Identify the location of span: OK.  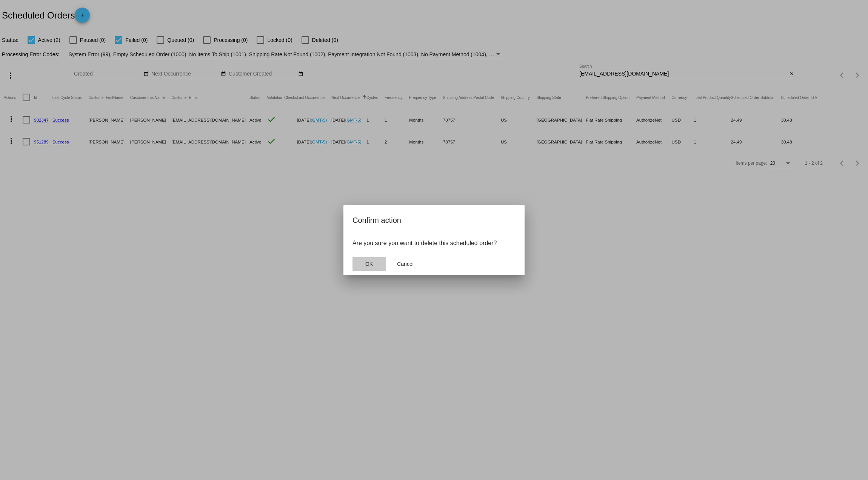
(369, 264).